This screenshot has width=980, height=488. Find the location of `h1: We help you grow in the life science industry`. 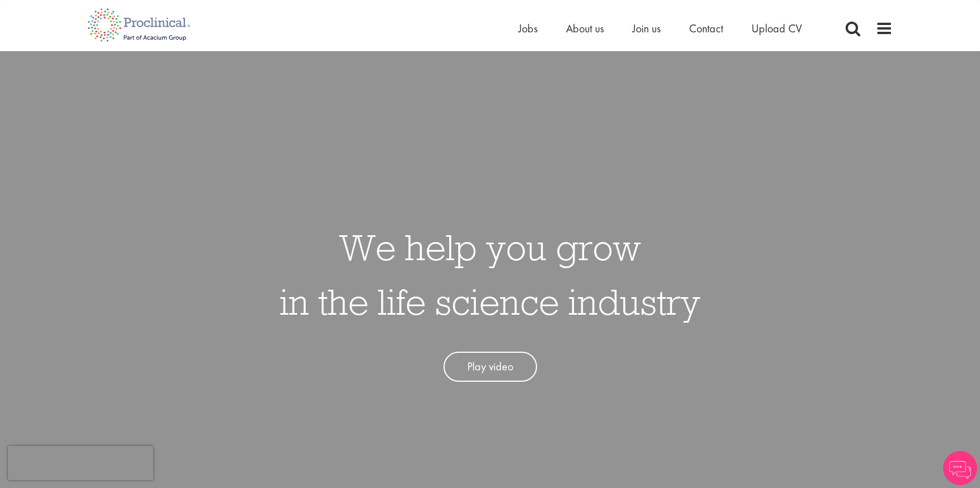

h1: We help you grow in the life science industry is located at coordinates (490, 274).